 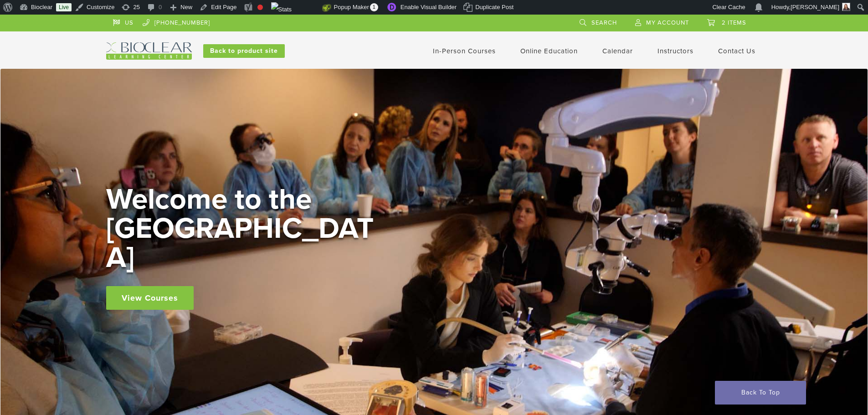 What do you see at coordinates (123, 21) in the screenshot?
I see `a: US` at bounding box center [123, 21].